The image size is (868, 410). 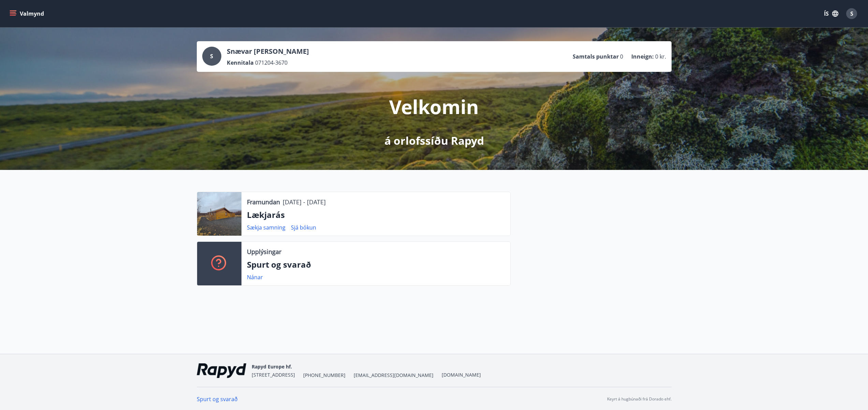 I want to click on a: Sækja samning, so click(x=266, y=227).